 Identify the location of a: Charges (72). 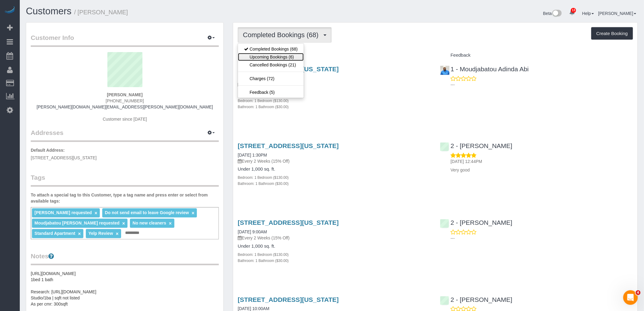
(271, 78).